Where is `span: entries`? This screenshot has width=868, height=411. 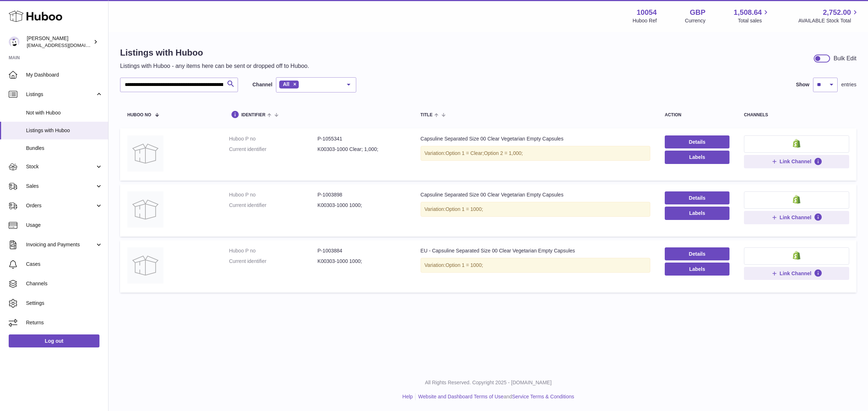 span: entries is located at coordinates (849, 84).